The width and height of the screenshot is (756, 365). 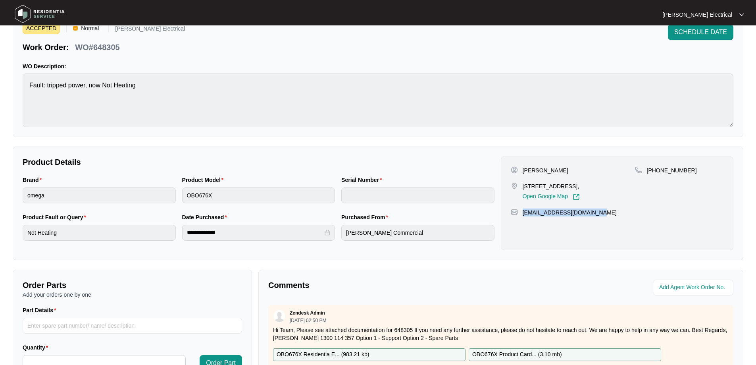 What do you see at coordinates (97, 47) in the screenshot?
I see `p: WO#648305` at bounding box center [97, 47].